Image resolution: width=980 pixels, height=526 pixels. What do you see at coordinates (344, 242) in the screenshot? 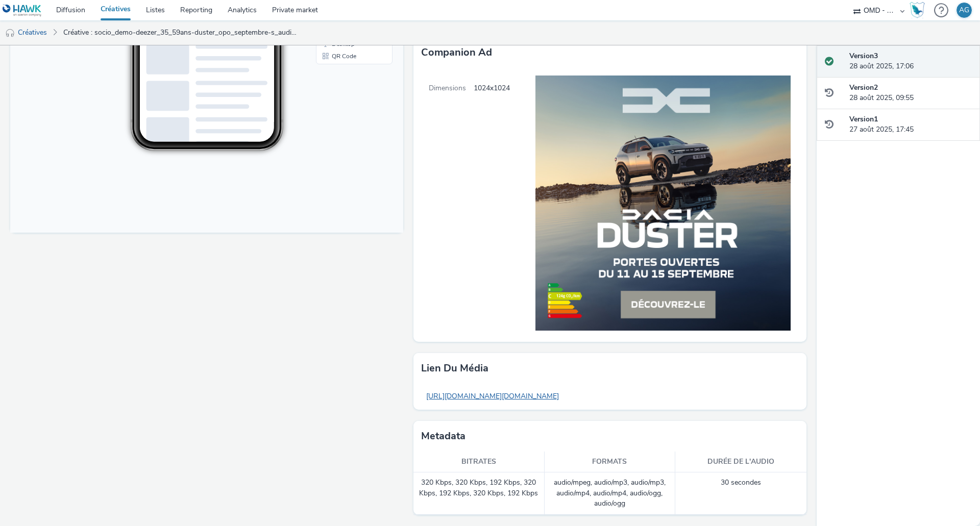
I see `li: QR Code` at bounding box center [344, 242].